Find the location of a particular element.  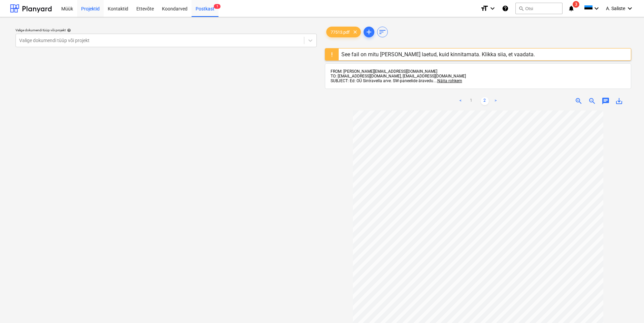

span: SUBJECT: Ed: OÜ Sintravella arve. SW-paneelide äravedu. is located at coordinates (382, 81).